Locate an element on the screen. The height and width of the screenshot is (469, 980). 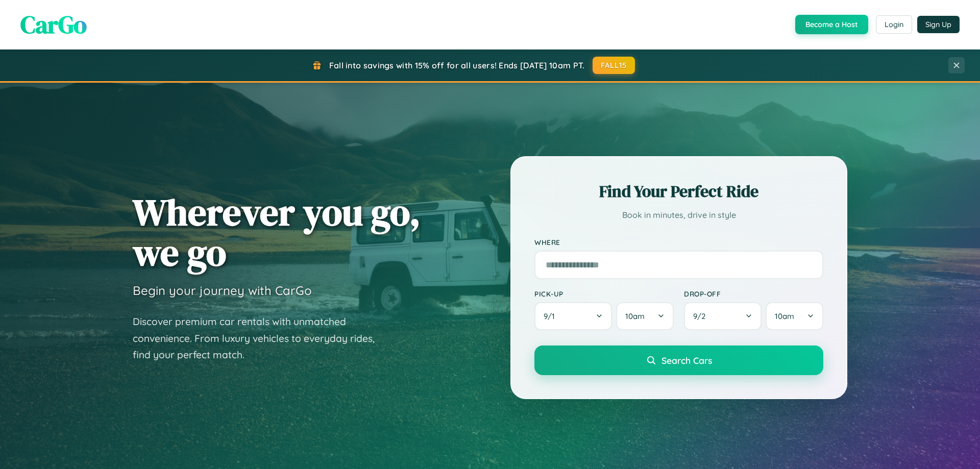
p: Book in minutes, drive in style is located at coordinates (679, 215).